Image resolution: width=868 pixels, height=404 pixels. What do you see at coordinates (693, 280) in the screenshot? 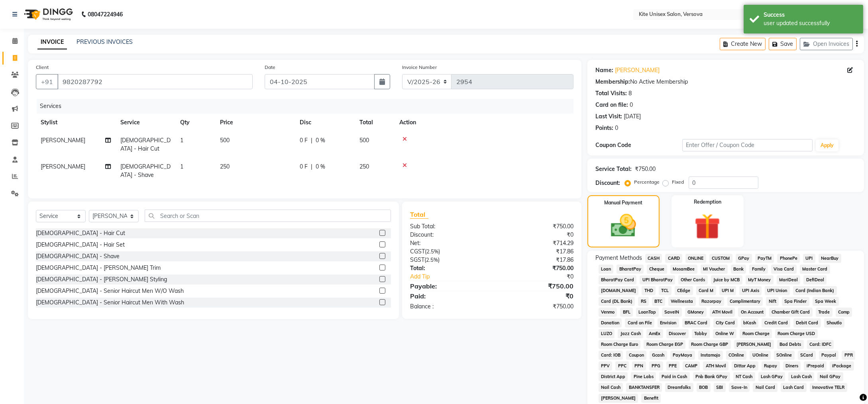
I see `span: Other Cards` at bounding box center [693, 280].